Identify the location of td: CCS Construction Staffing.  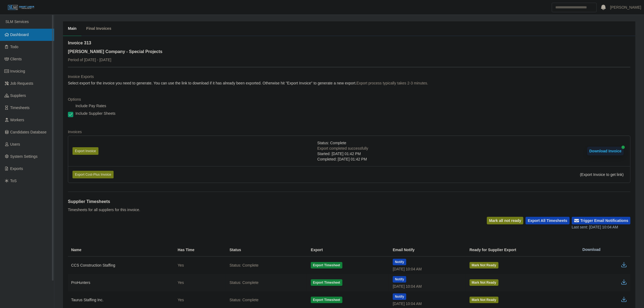
(121, 266).